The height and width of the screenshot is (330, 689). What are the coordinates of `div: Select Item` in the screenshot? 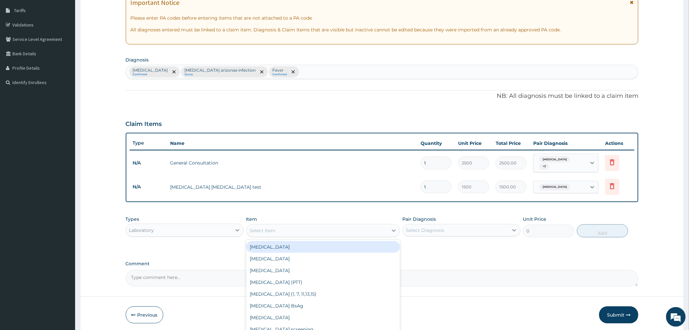 It's located at (263, 230).